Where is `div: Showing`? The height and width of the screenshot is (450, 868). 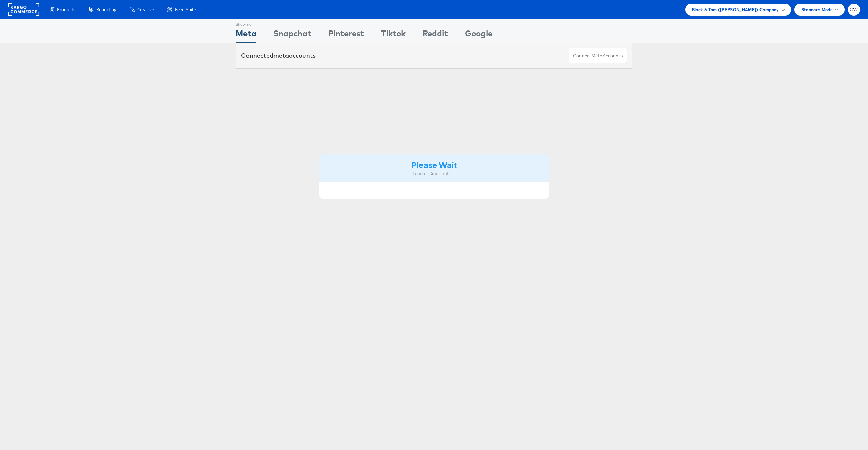 div: Showing is located at coordinates (246, 23).